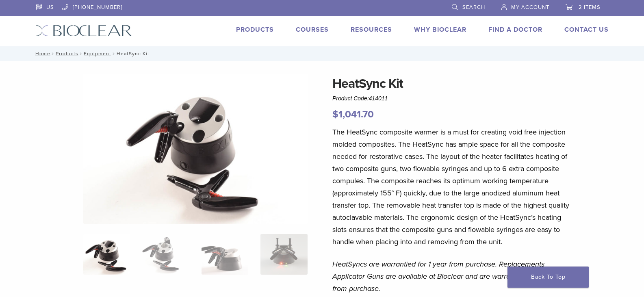 Image resolution: width=644 pixels, height=297 pixels. What do you see at coordinates (452, 187) in the screenshot?
I see `p: The HeatSync composite warmer is a must for creating void free injection molded composites. The H...` at bounding box center [452, 187].